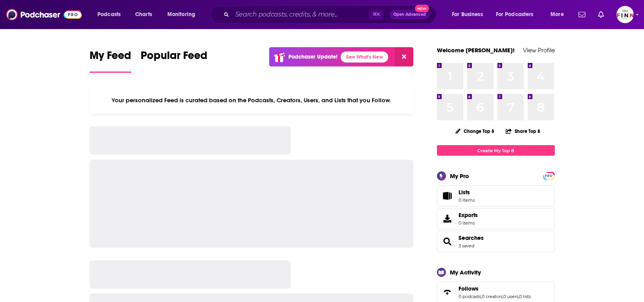 The width and height of the screenshot is (644, 302). Describe the element at coordinates (625, 15) in the screenshot. I see `span: Logged in as FINNMadison` at that location.